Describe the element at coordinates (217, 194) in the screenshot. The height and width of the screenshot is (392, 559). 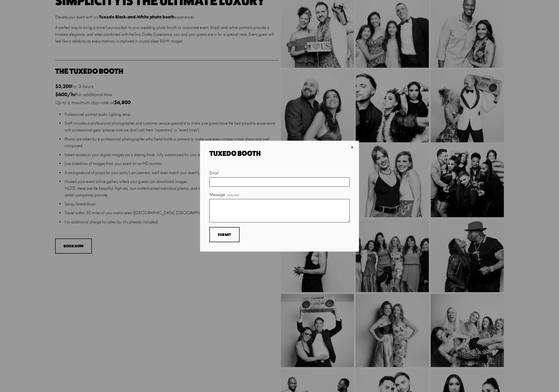
I see `span: Message` at that location.